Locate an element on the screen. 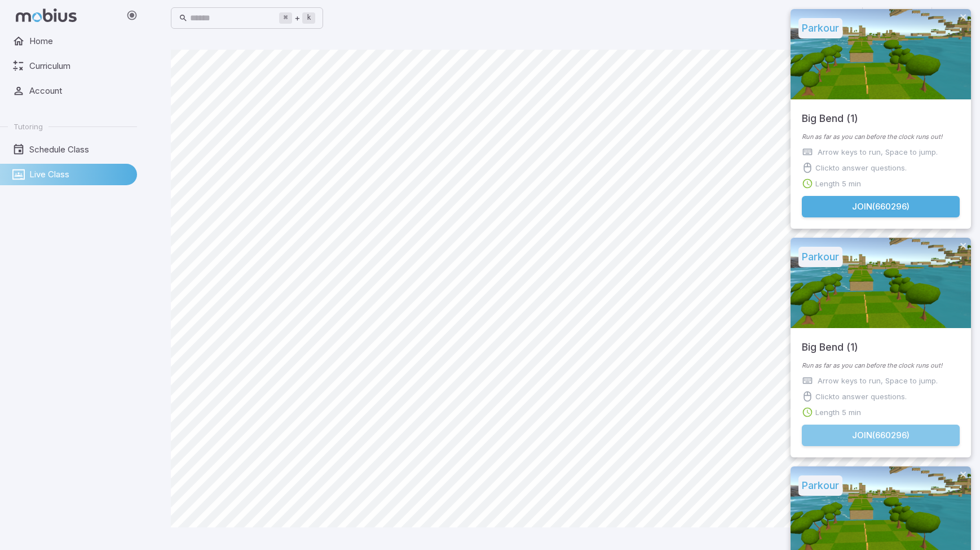 The height and width of the screenshot is (550, 980). button: Join in Zoom Client is located at coordinates (849, 18).